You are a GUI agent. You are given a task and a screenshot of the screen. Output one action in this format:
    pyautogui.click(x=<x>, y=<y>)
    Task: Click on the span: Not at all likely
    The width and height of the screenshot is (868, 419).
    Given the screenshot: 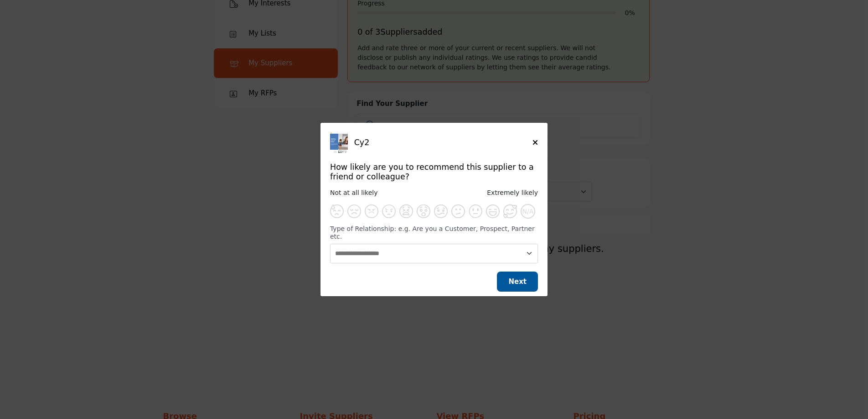 What is the action you would take?
    pyautogui.click(x=354, y=192)
    